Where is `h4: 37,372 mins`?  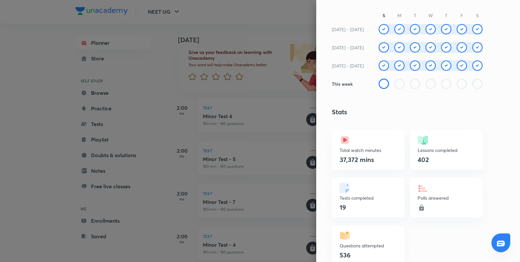 h4: 37,372 mins is located at coordinates (357, 160).